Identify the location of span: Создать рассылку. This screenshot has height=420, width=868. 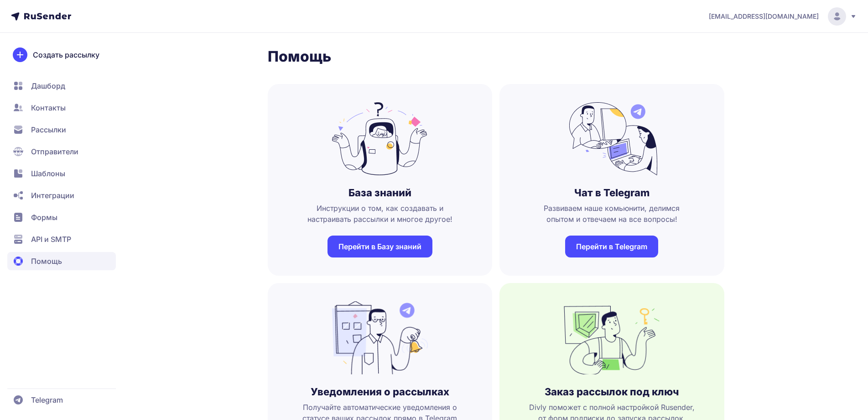
(66, 55).